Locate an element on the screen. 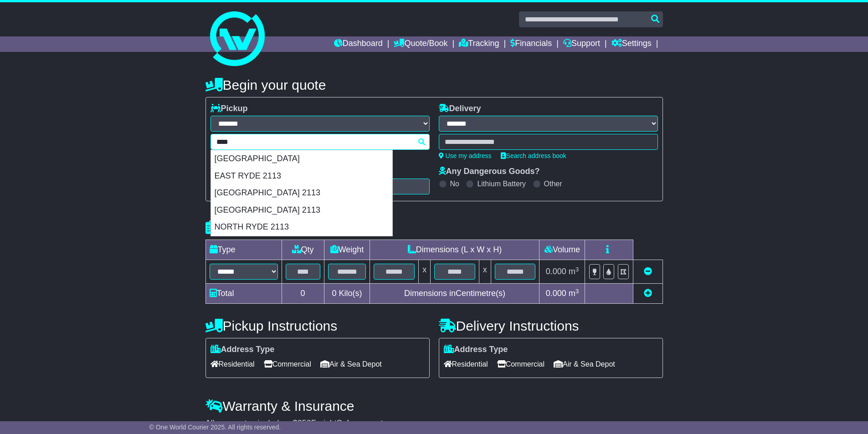 Image resolution: width=868 pixels, height=434 pixels. label: Pickup is located at coordinates (229, 109).